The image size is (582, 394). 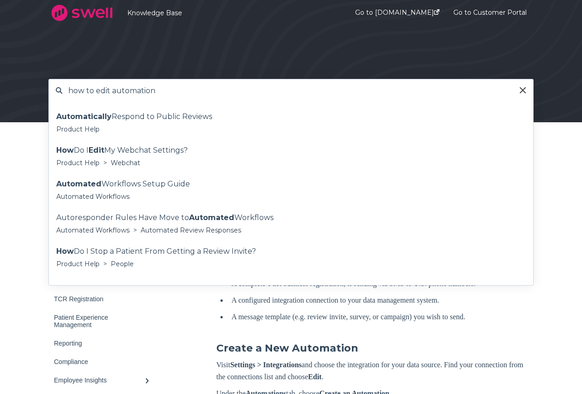 I want to click on strong: Settings > Integrations, so click(x=265, y=364).